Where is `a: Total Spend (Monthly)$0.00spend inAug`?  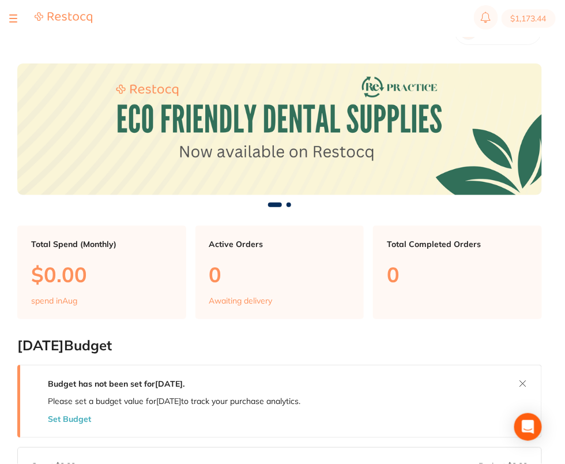
a: Total Spend (Monthly)$0.00spend inAug is located at coordinates (102, 272).